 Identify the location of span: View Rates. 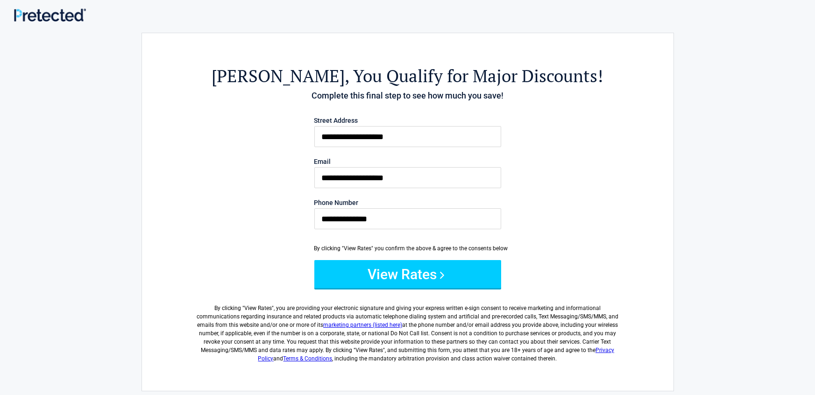
(258, 308).